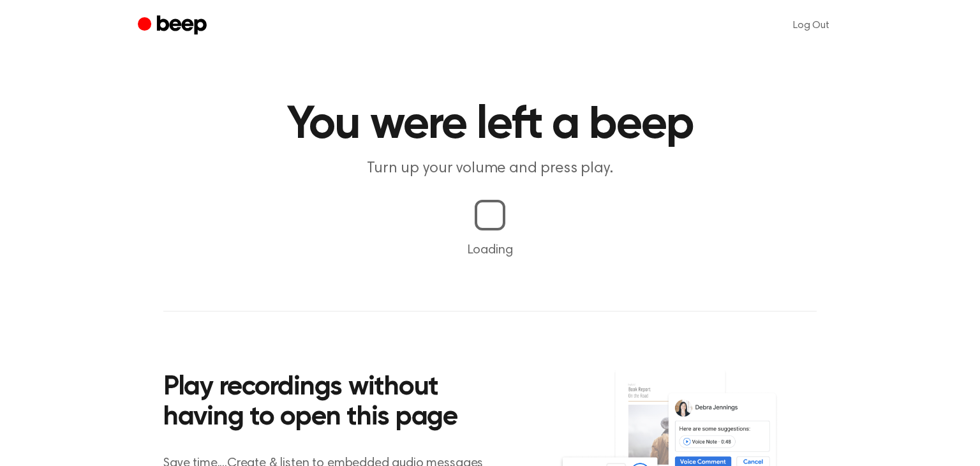 The image size is (980, 466). Describe the element at coordinates (490, 169) in the screenshot. I see `p: Turn up your volume and press play.` at that location.